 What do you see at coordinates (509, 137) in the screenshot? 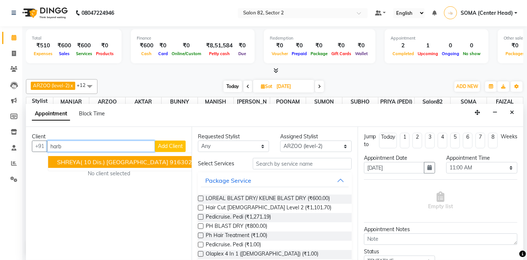
I see `div: Weeks` at bounding box center [509, 137].